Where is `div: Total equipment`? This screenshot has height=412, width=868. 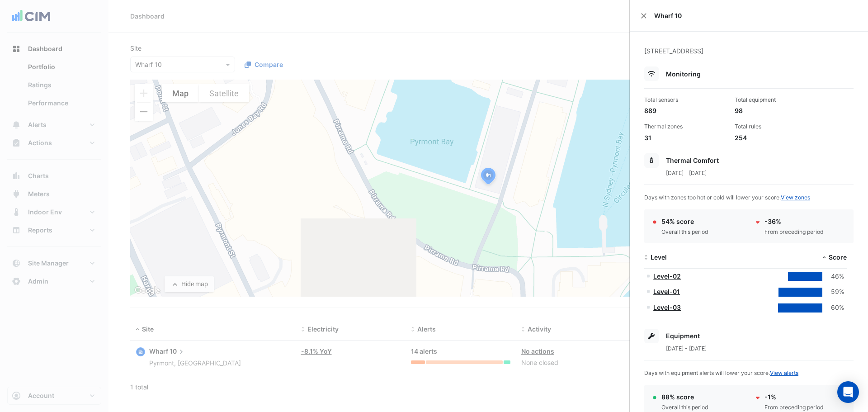
div: Total equipment is located at coordinates (776, 100).